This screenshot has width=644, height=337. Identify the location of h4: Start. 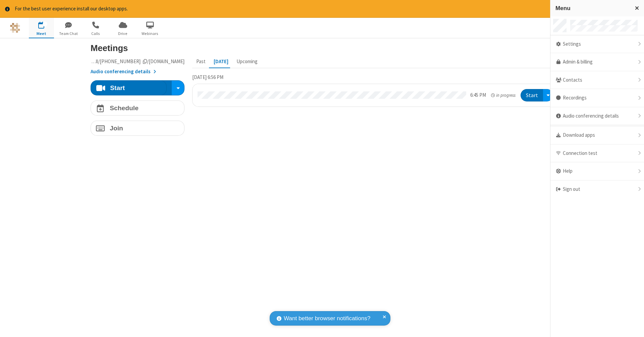
(118, 88).